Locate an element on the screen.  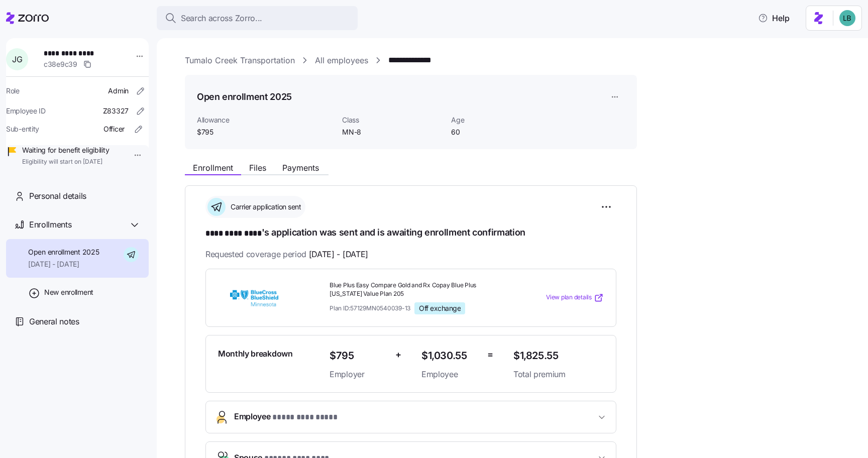
span: 60 is located at coordinates (501, 132).